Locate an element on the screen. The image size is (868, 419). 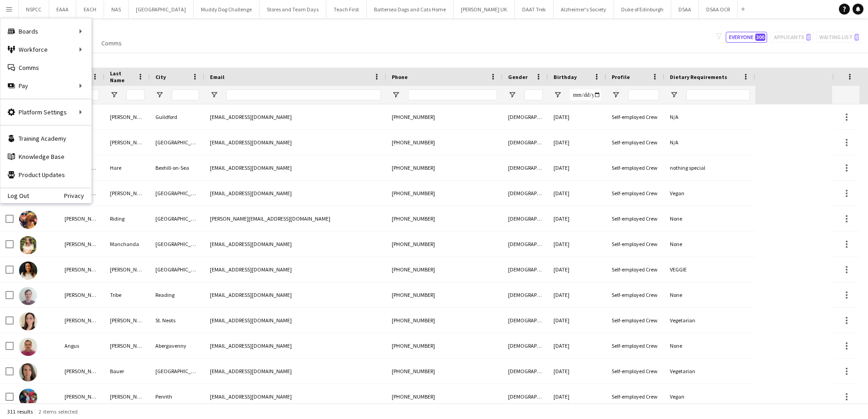
div: Bauer is located at coordinates (127, 371).